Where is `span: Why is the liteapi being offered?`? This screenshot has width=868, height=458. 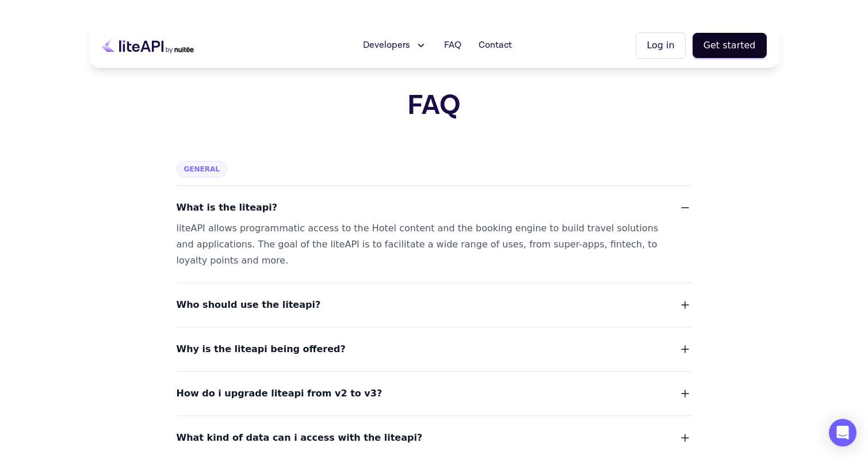
span: Why is the liteapi being offered? is located at coordinates (261, 349).